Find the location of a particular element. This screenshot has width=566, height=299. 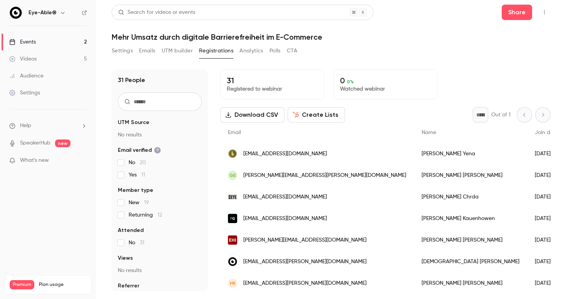

span: 20 is located at coordinates (143, 163).